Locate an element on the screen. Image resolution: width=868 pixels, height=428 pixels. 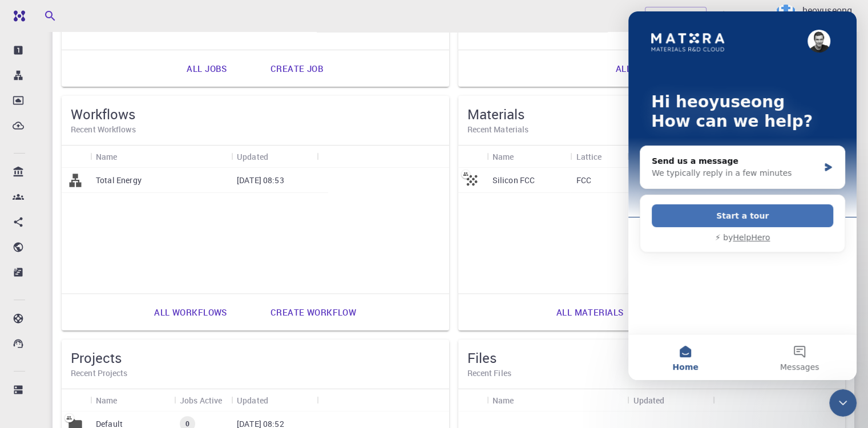
p: Silicon FCC is located at coordinates (514, 180).